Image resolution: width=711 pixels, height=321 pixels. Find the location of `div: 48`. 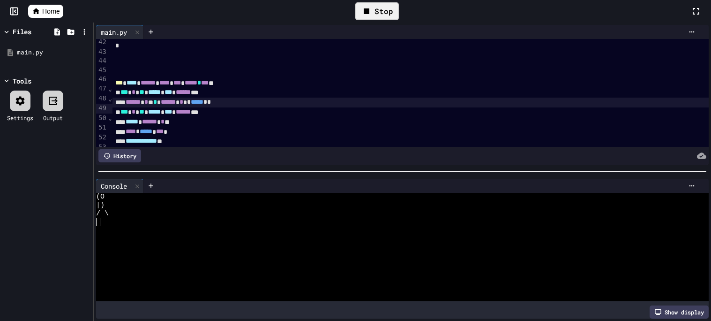

div: 48 is located at coordinates (102, 98).